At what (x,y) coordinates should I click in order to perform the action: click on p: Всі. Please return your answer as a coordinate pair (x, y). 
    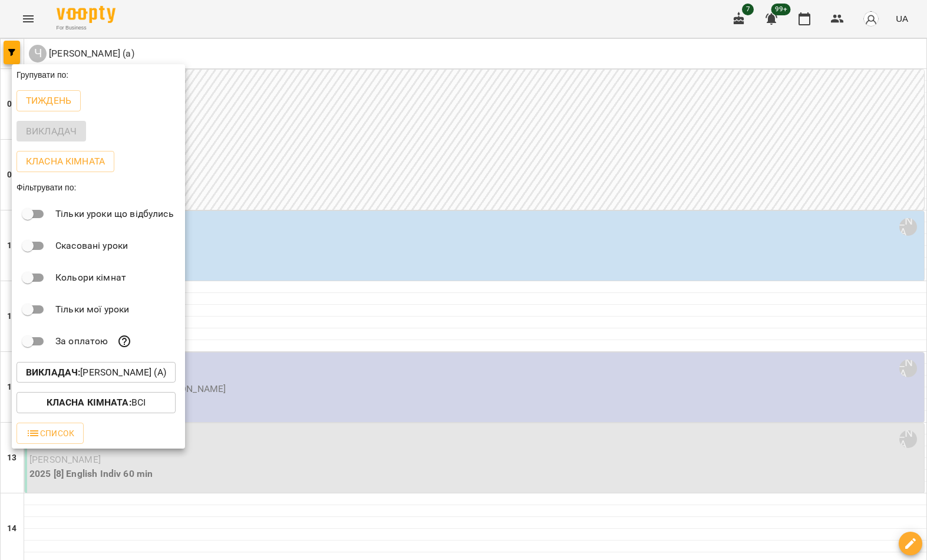
    Looking at the image, I should click on (96, 402).